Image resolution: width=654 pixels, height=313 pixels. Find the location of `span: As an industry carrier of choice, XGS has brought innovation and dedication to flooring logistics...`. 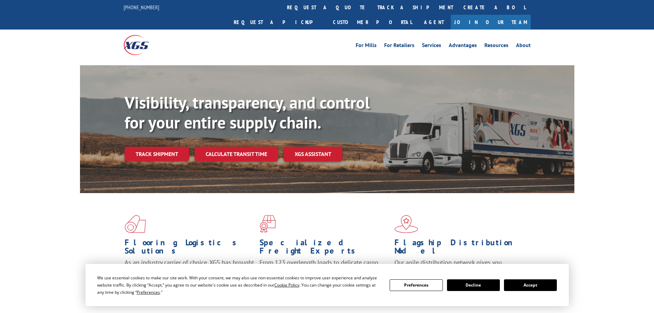

span: As an industry carrier of choice, XGS has brought innovation and dedication to flooring logistics... is located at coordinates (189, 270).